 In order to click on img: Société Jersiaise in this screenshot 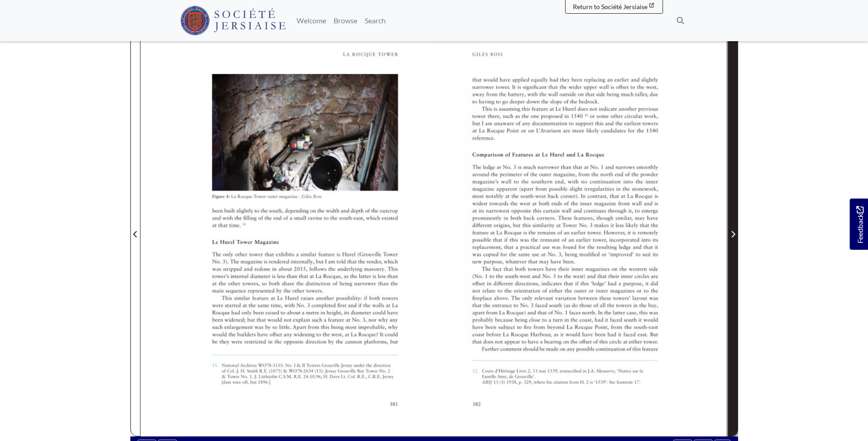, I will do `click(232, 21)`.